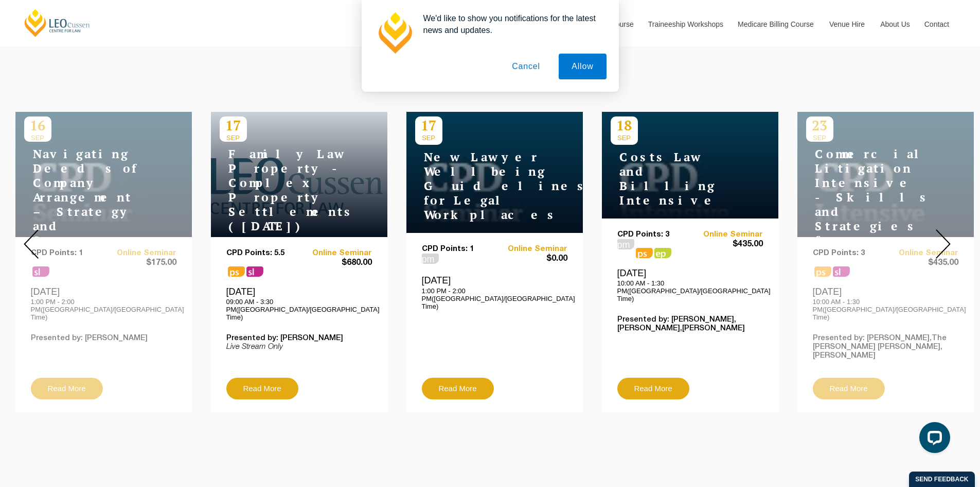 Image resolution: width=980 pixels, height=487 pixels. What do you see at coordinates (23, 19) in the screenshot?
I see `button: Open LiveChat chat widget` at bounding box center [23, 19].